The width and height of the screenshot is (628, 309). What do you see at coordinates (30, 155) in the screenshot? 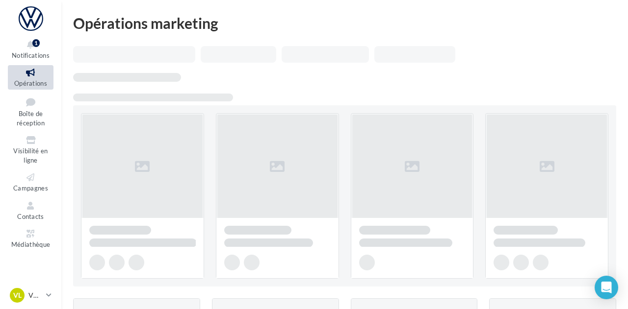
I see `span: Visibilité en ligne` at bounding box center [30, 155].